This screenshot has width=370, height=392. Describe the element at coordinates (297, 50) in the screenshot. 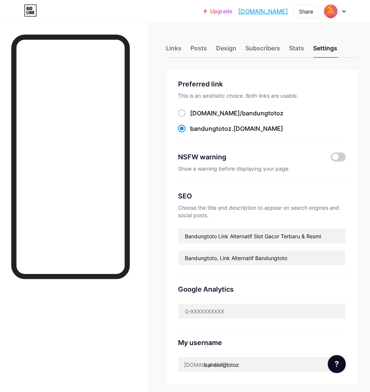

I see `div: Stats` at that location.